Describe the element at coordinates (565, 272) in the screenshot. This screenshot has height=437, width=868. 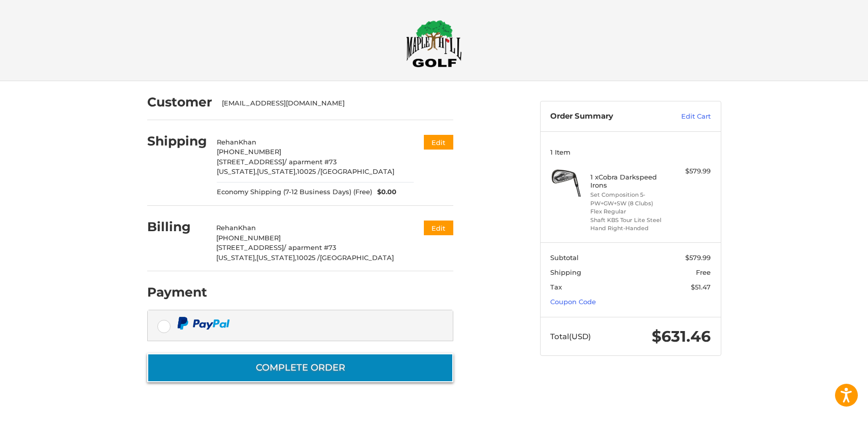
I see `span: Shipping` at that location.